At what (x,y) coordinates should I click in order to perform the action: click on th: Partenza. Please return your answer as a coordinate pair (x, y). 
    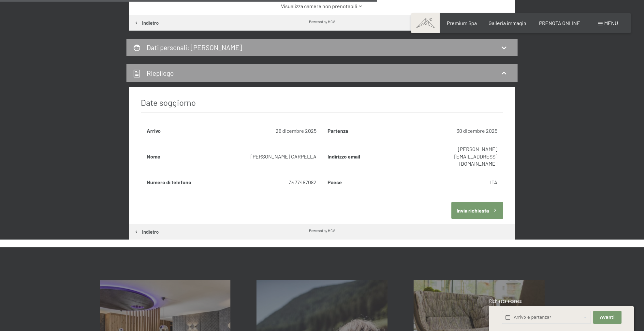
    Looking at the image, I should click on (367, 131).